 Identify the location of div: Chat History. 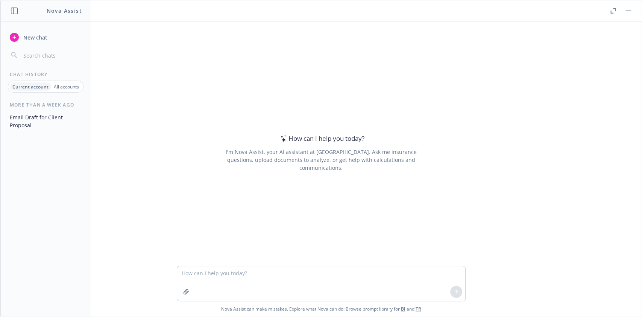
(46, 74).